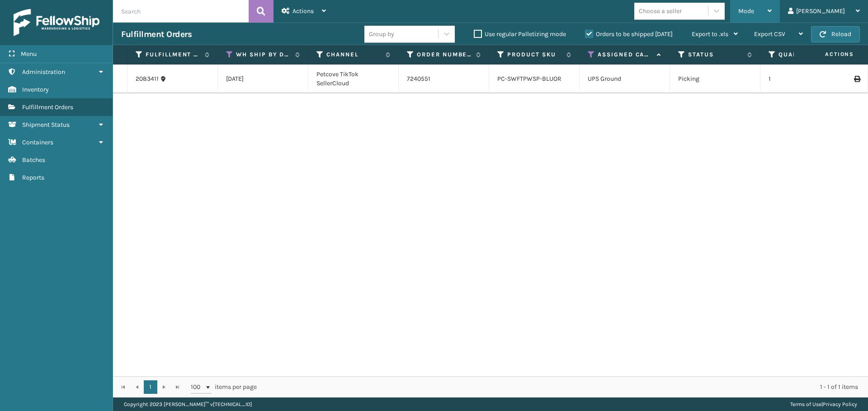 Image resolution: width=868 pixels, height=411 pixels. Describe the element at coordinates (625, 55) in the screenshot. I see `label: Assigned Carrier Service` at that location.